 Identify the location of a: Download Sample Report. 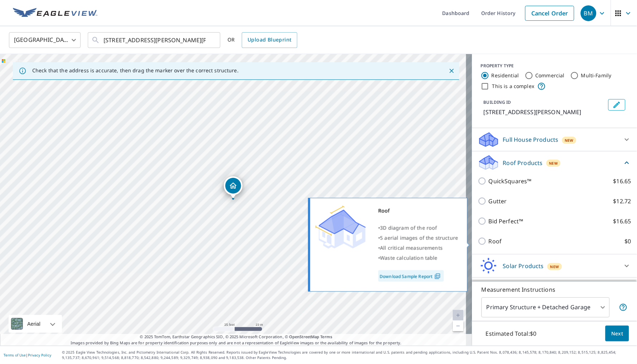
(411, 276).